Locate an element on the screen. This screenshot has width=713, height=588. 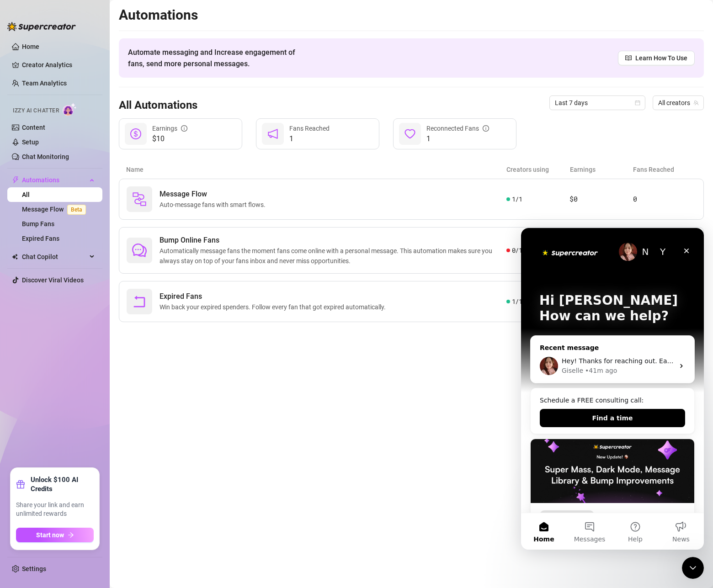
article: $0 is located at coordinates (600, 199).